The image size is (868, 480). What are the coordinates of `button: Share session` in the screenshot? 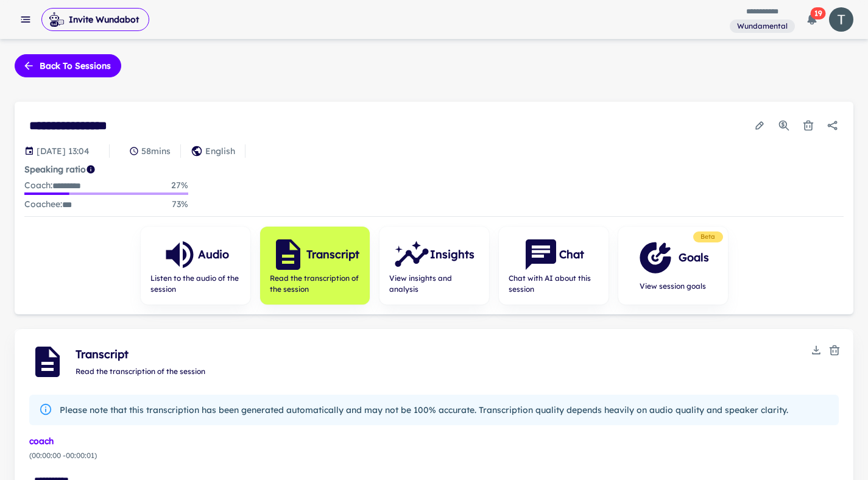 It's located at (832, 126).